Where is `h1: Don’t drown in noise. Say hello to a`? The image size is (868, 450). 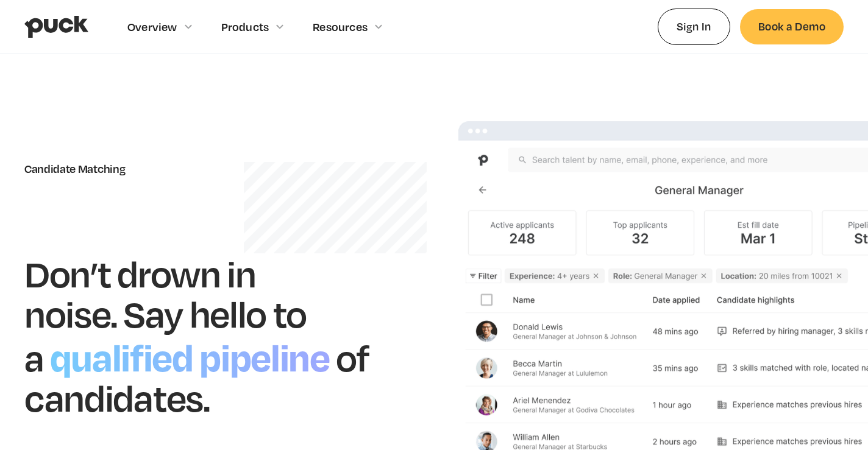
h1: Don’t drown in noise. Say hello to a is located at coordinates (165, 315).